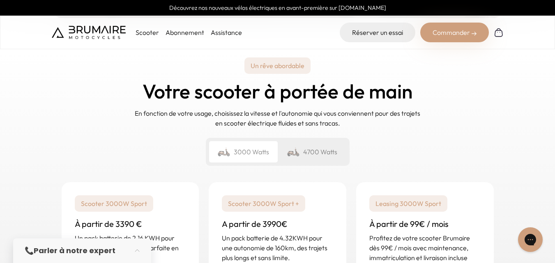  What do you see at coordinates (114, 204) in the screenshot?
I see `p: Scooter 3000W Sport` at bounding box center [114, 204].